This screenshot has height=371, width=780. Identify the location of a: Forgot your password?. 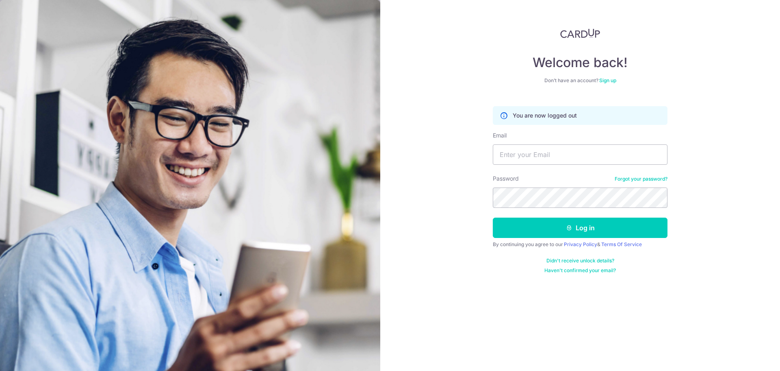
(641, 179).